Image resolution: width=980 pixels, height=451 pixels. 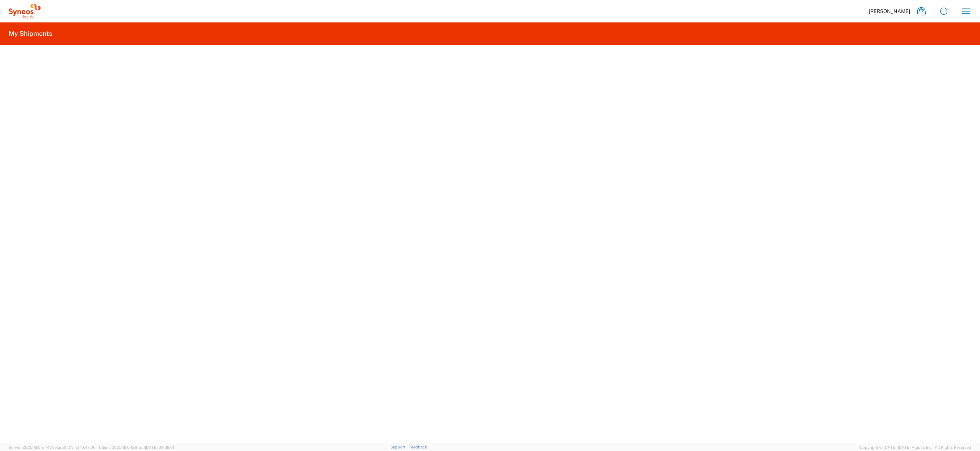 I want to click on span: Server: 2025.19.0-d447cefac8f, so click(x=52, y=447).